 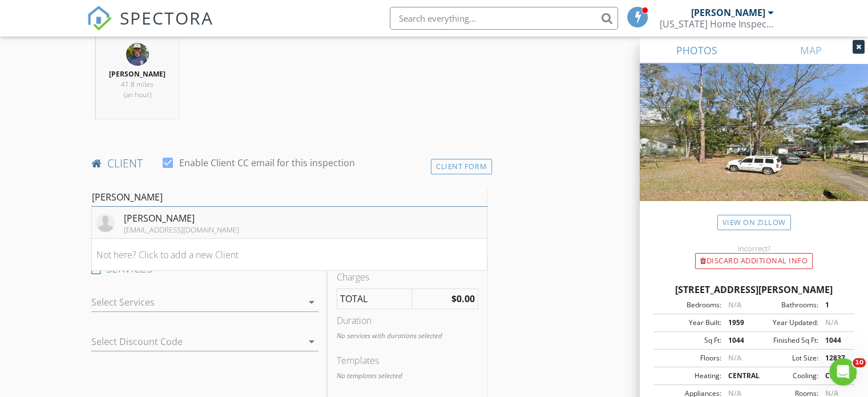 I want to click on div: Templates, so click(x=407, y=360).